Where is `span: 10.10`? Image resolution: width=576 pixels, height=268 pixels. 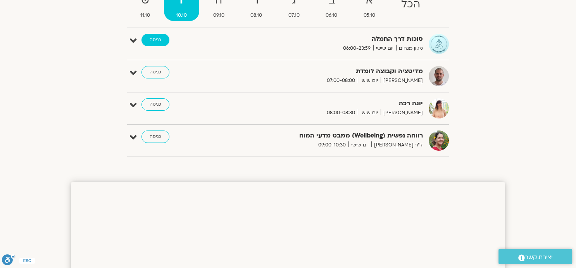 span: 10.10 is located at coordinates (182, 15).